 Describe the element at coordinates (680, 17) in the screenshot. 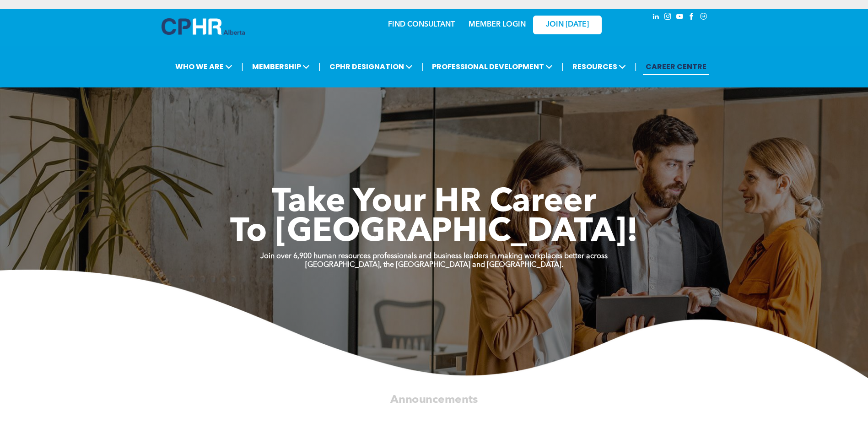

I see `a: youtube` at that location.